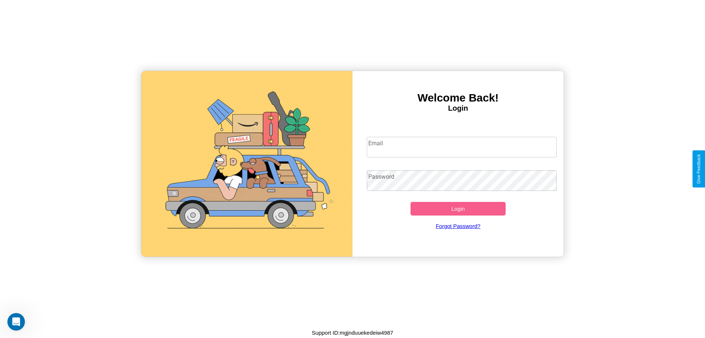 This screenshot has height=338, width=705. I want to click on h3: Welcome Back!, so click(458, 98).